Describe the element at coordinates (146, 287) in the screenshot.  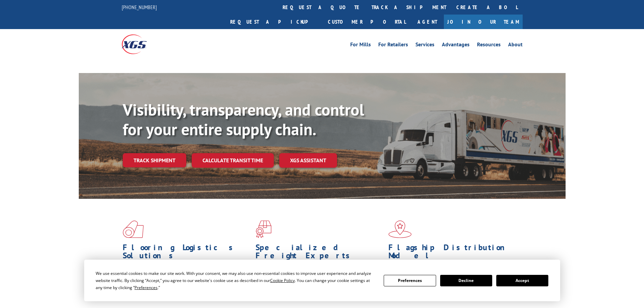
I see `span: Preferences` at that location.